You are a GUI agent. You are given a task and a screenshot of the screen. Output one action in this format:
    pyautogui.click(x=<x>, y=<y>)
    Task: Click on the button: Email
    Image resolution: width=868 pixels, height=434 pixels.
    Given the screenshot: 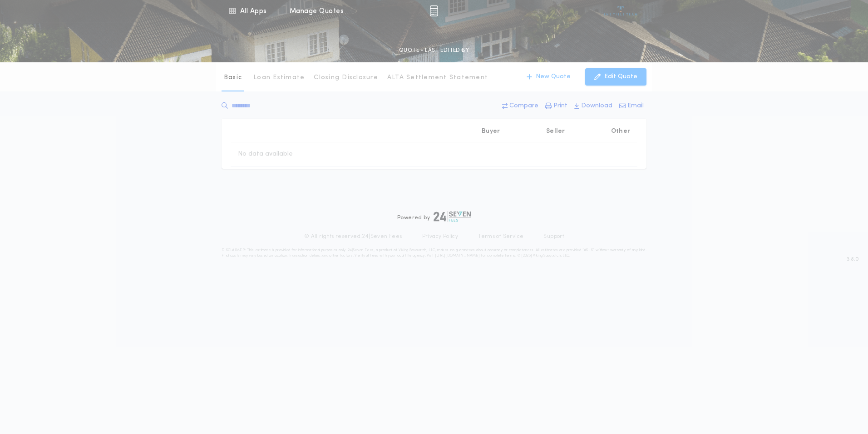 What is the action you would take?
    pyautogui.click(x=631, y=106)
    